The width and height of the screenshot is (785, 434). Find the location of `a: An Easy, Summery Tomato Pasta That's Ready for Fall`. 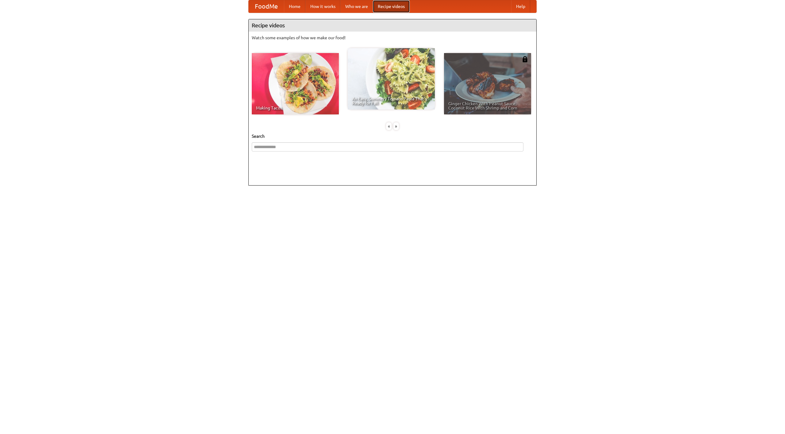

a: An Easy, Summery Tomato Pasta That's Ready for Fall is located at coordinates (391, 79).